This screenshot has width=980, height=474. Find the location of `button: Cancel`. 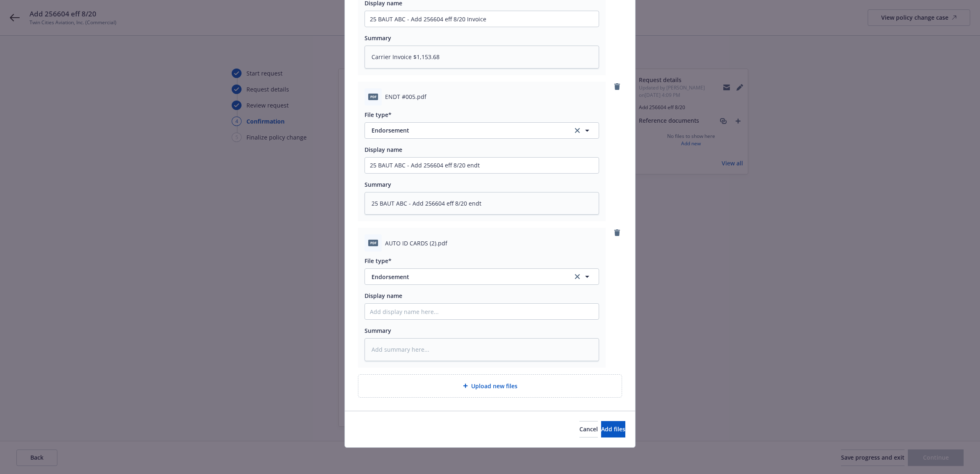

button: Cancel is located at coordinates (589, 430).